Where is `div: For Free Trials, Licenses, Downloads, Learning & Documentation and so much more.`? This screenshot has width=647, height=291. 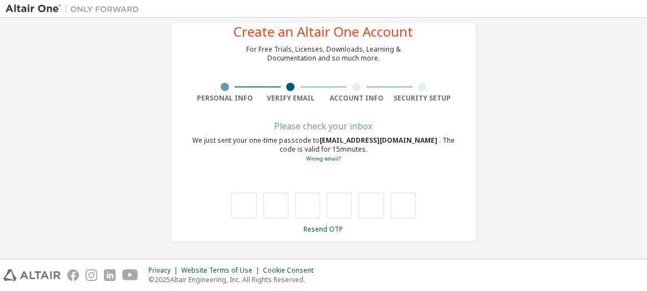 div: For Free Trials, Licenses, Downloads, Learning & Documentation and so much more. is located at coordinates (324, 54).